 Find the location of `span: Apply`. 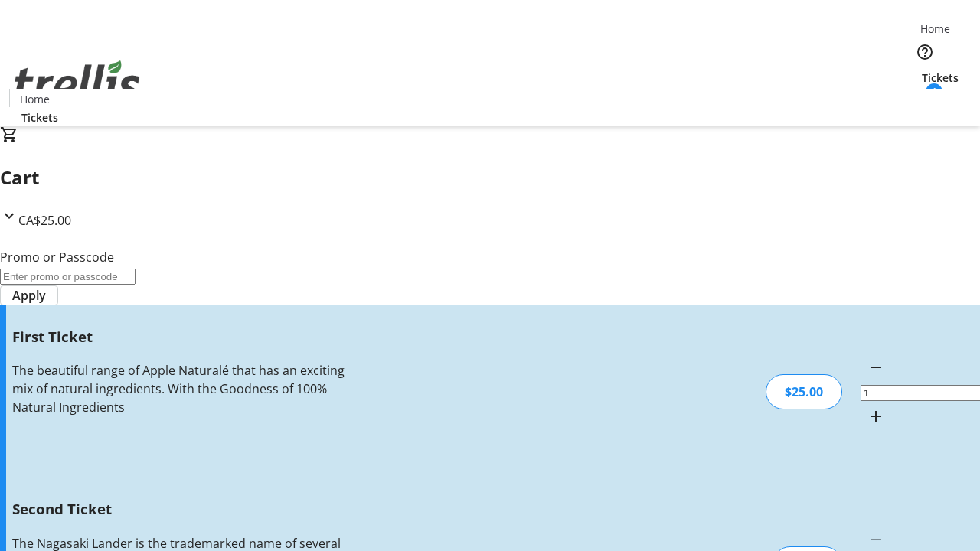

span: Apply is located at coordinates (29, 295).